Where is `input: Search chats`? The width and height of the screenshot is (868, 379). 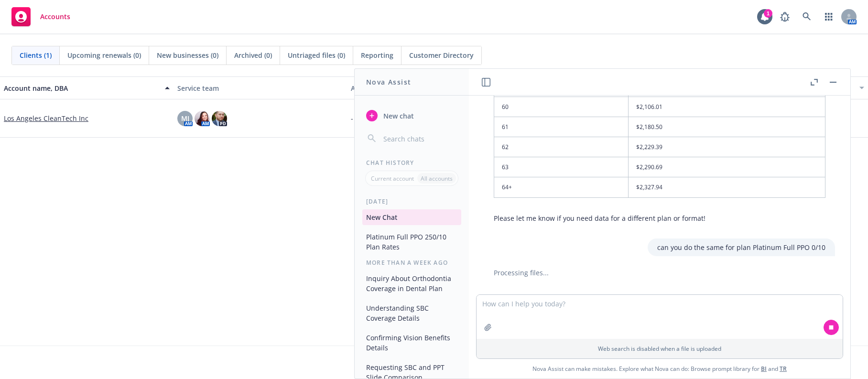
input: Search chats is located at coordinates (419, 138).